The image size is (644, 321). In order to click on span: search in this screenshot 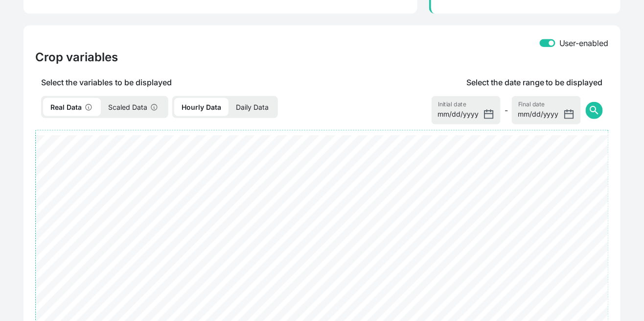, I will do `click(594, 110)`.